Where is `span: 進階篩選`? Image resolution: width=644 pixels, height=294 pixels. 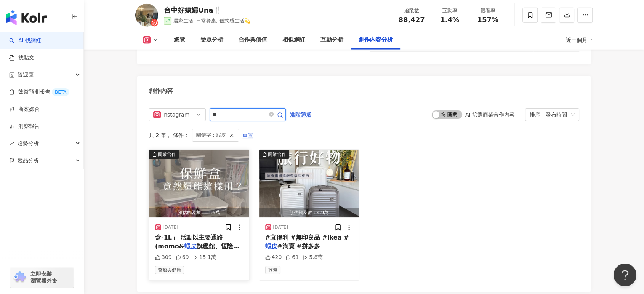
span: 進階篩選 is located at coordinates (300, 115).